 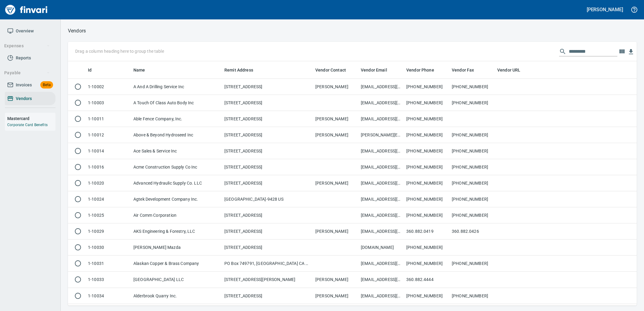 What do you see at coordinates (109, 103) in the screenshot?
I see `td: 1-10003` at bounding box center [109, 103].